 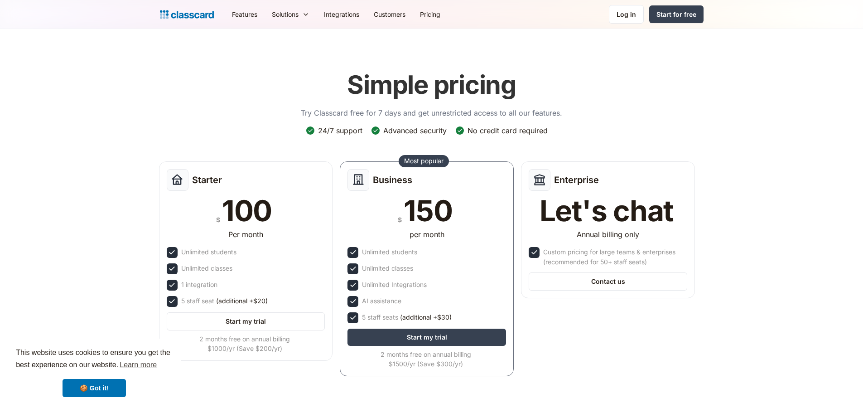 I want to click on div: cookieconsent, so click(x=94, y=372).